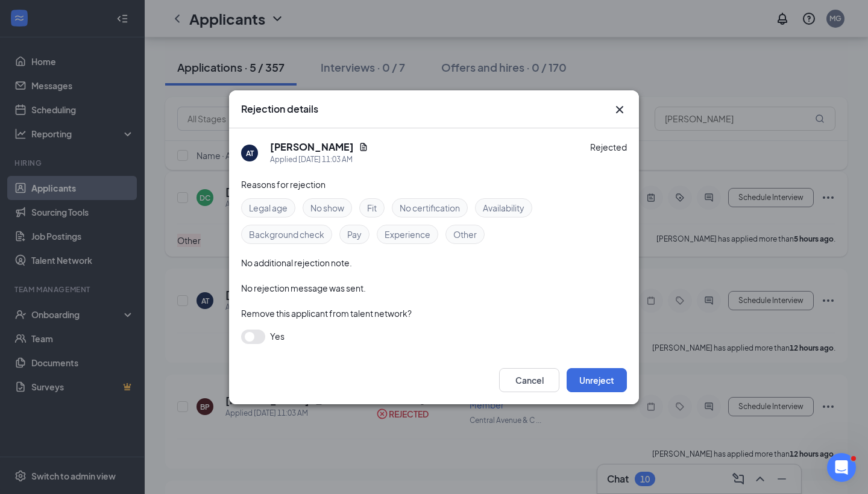 This screenshot has width=868, height=494. I want to click on span: Other, so click(465, 234).